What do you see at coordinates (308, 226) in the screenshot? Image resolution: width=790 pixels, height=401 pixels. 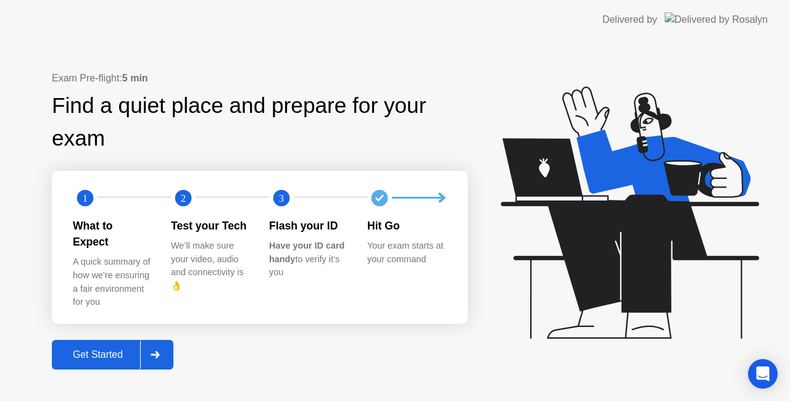 I see `div: Flash your ID` at bounding box center [308, 226].